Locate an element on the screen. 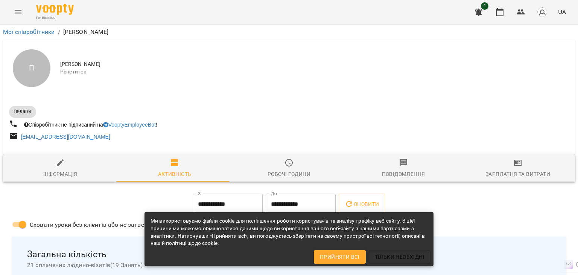  span: Загальна кількість is located at coordinates (289, 254).